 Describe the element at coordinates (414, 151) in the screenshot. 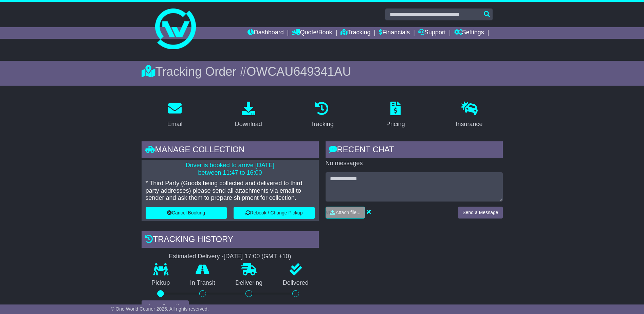

I see `div: RECENT CHAT` at that location.